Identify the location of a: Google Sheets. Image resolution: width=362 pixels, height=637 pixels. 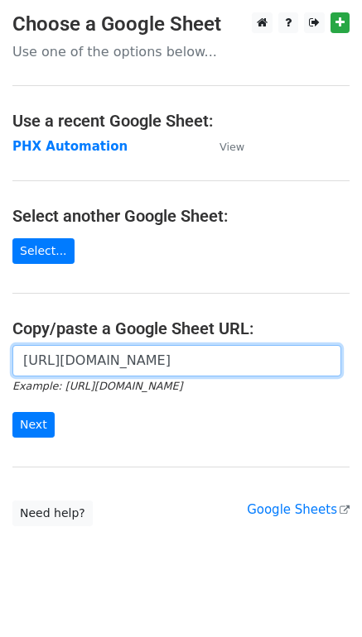
(298, 510).